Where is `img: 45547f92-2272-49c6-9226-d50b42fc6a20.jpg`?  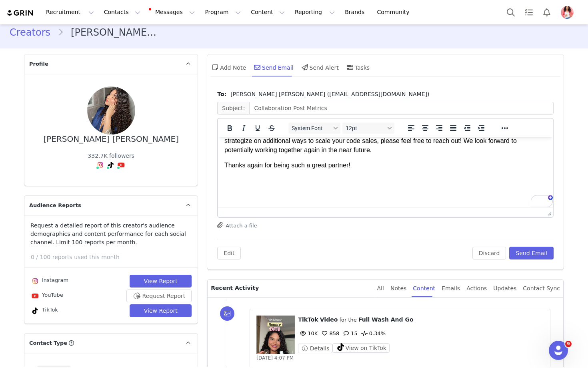 img: 45547f92-2272-49c6-9226-d50b42fc6a20.jpg is located at coordinates (567, 12).